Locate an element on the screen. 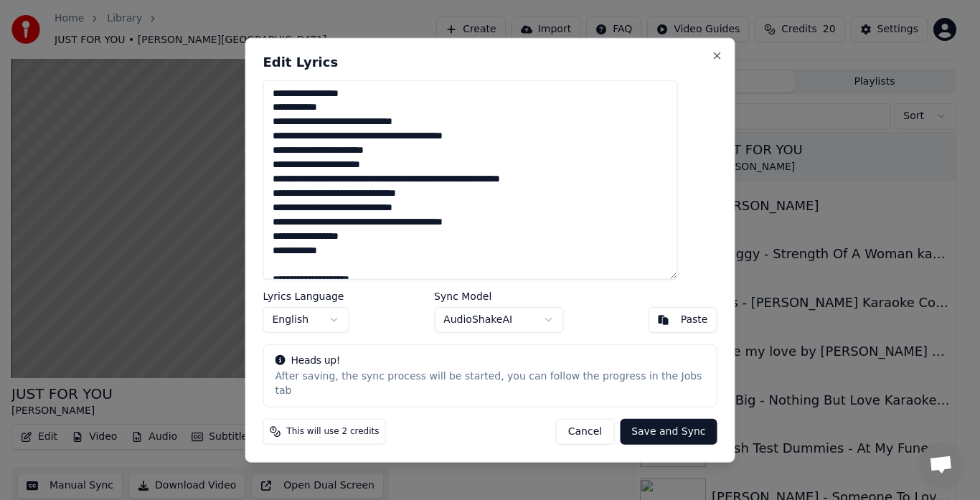 The height and width of the screenshot is (500, 980). label: Sync Model is located at coordinates (498, 296).